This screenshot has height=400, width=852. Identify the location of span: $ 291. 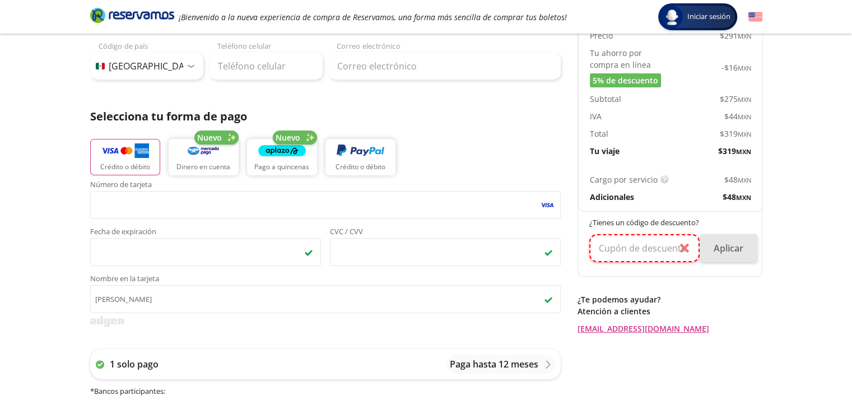
(735, 35).